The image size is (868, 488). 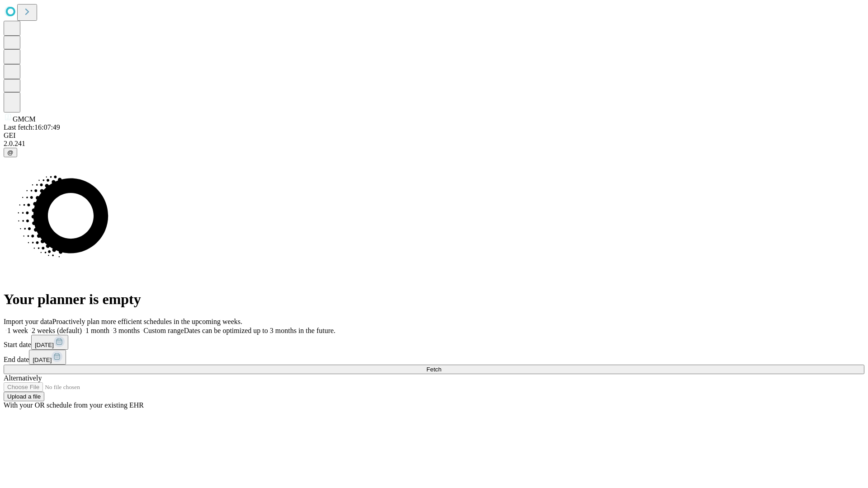 I want to click on div: 2.0.241, so click(x=434, y=144).